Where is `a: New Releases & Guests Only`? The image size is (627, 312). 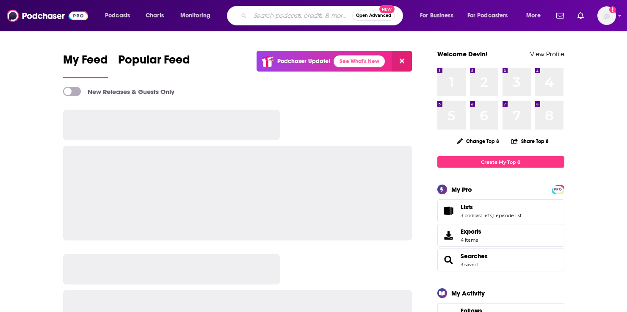 a: New Releases & Guests Only is located at coordinates (118, 91).